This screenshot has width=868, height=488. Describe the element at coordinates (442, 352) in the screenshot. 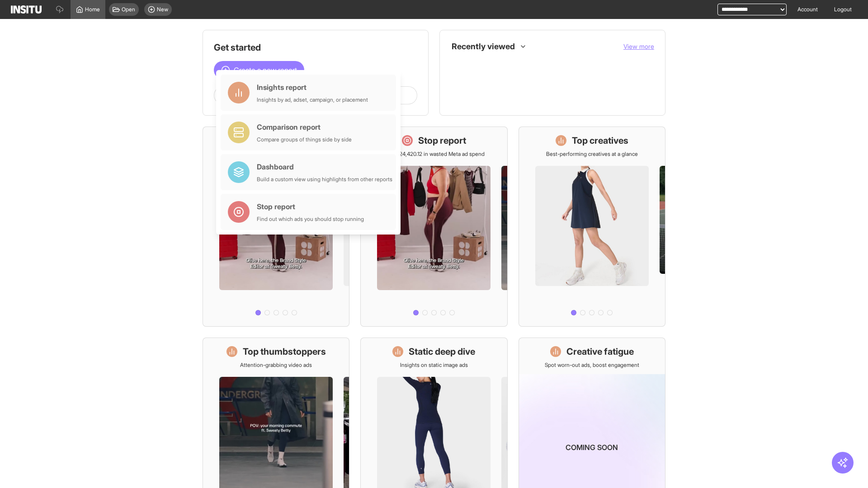

I see `h1: Static deep dive` at that location.